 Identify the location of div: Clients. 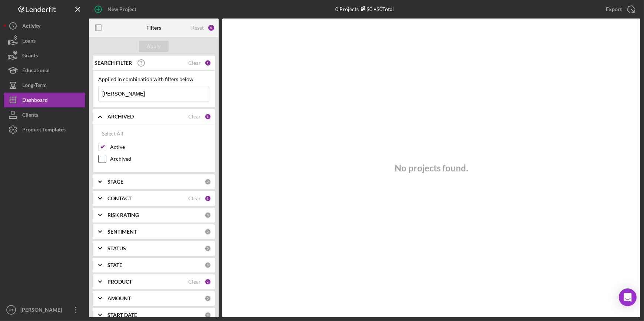
(30, 115).